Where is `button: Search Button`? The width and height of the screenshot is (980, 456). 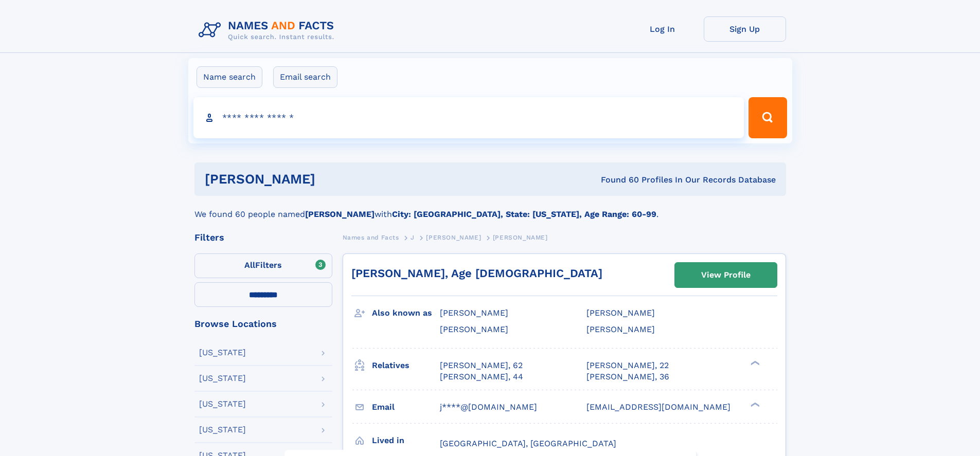 button: Search Button is located at coordinates (767, 118).